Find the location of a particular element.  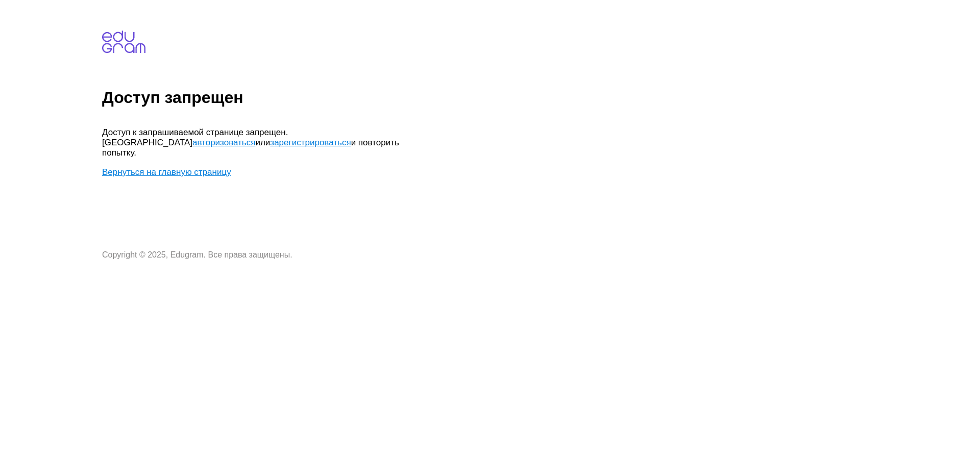

a: Вернуться на главную страницу is located at coordinates (166, 172).